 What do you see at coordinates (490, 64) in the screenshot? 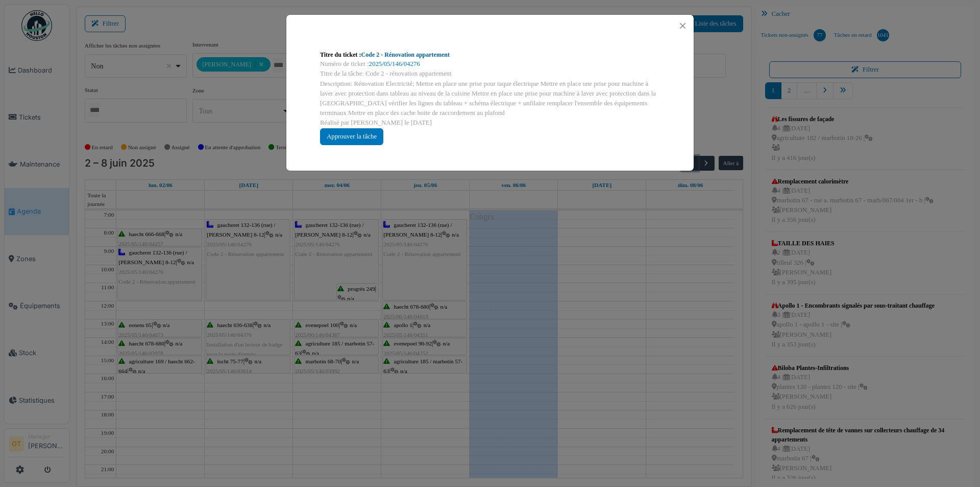
I see `div: Numéro de ticket :` at bounding box center [490, 64].